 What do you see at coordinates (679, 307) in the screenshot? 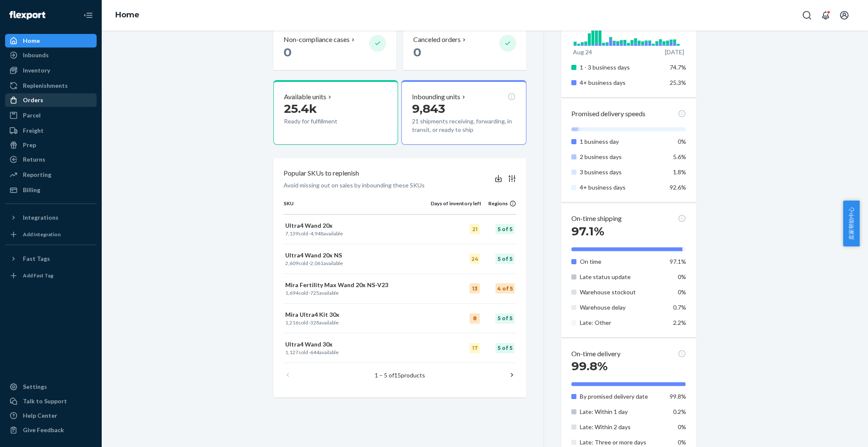
I see `span: 0.7%` at bounding box center [679, 307].